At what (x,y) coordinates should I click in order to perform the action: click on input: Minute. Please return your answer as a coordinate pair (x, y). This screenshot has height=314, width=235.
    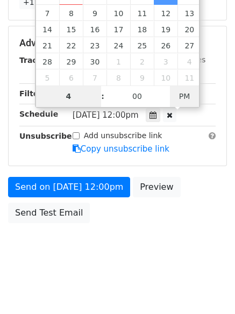
    Looking at the image, I should click on (137, 96).